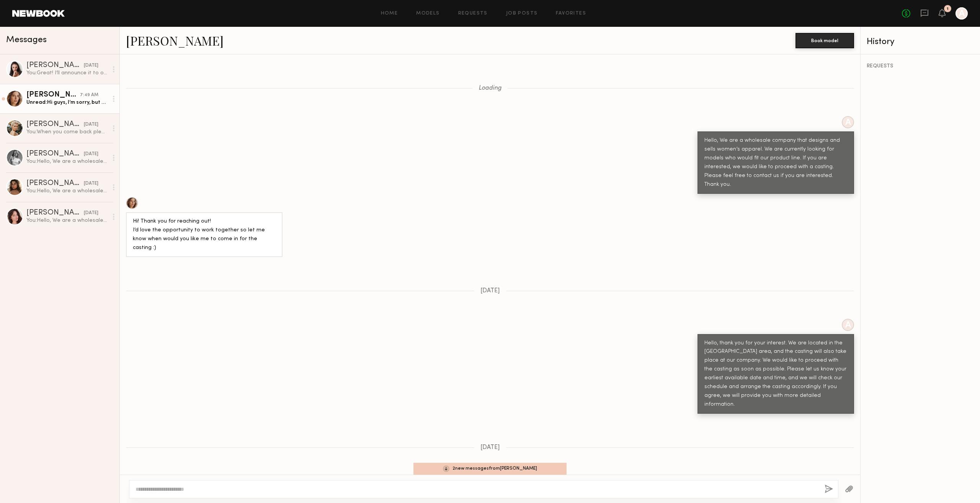  What do you see at coordinates (961, 14) in the screenshot?
I see `a: A` at bounding box center [961, 14].